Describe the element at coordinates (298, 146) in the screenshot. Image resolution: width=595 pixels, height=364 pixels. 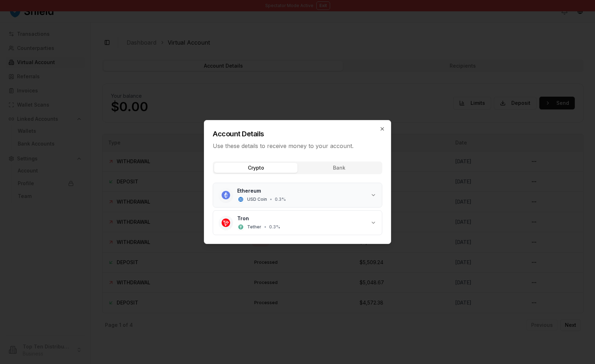
I see `p: Use these details to receive money to your account.` at that location.